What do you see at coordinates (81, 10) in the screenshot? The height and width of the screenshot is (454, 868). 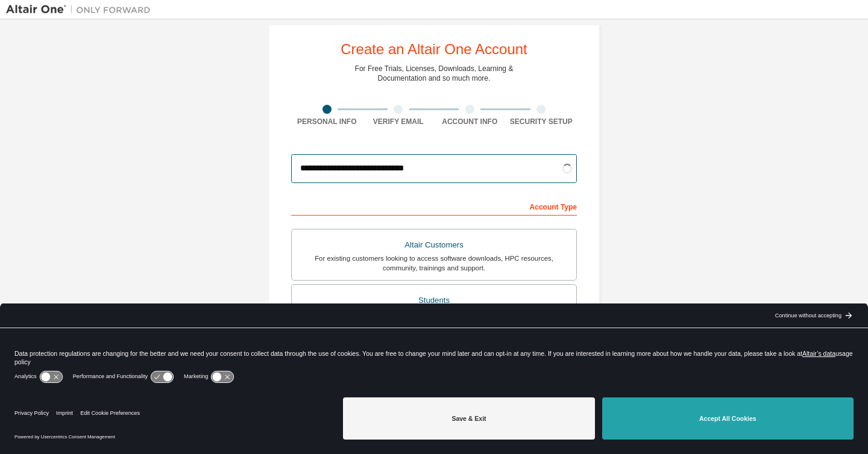 I see `img: Altair One` at bounding box center [81, 10].